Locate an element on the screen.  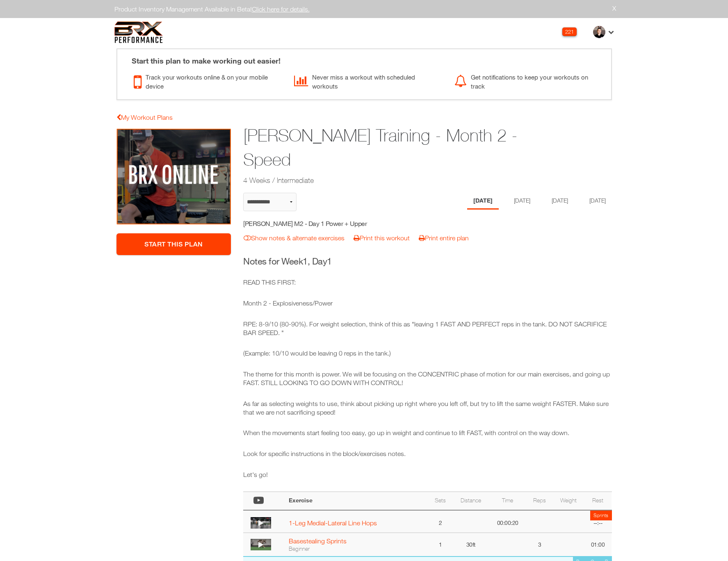
img: 6f7da32581c89ca25d665dc3aae533e4f14fe3ef_original.svg is located at coordinates (138, 32).